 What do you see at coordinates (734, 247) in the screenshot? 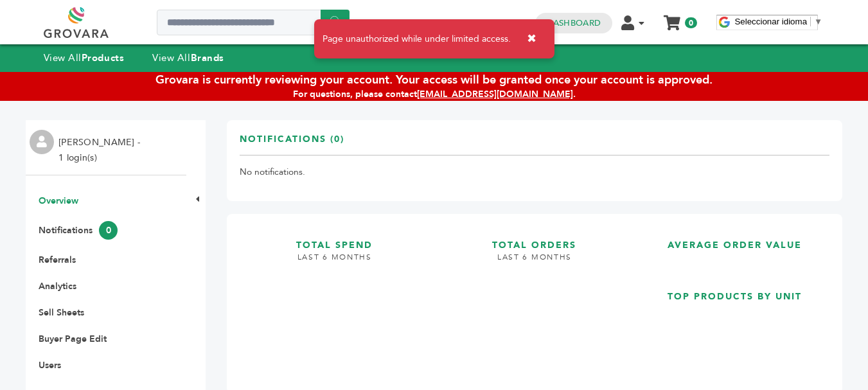
I see `a: AVERAGE ORDER VALUE` at bounding box center [734, 247].